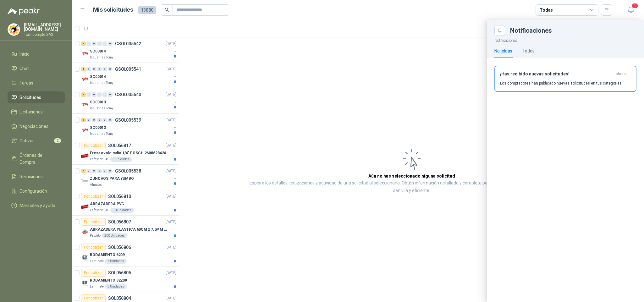 Image resolution: width=644 pixels, height=302 pixels. What do you see at coordinates (39, 158) in the screenshot?
I see `span: Órdenes de Compra` at bounding box center [39, 158].